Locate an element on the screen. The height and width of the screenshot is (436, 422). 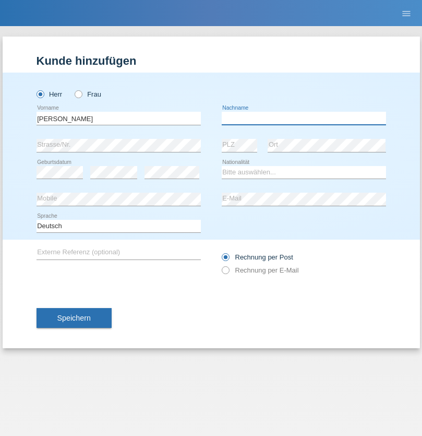
a: menu is located at coordinates (407, 13).